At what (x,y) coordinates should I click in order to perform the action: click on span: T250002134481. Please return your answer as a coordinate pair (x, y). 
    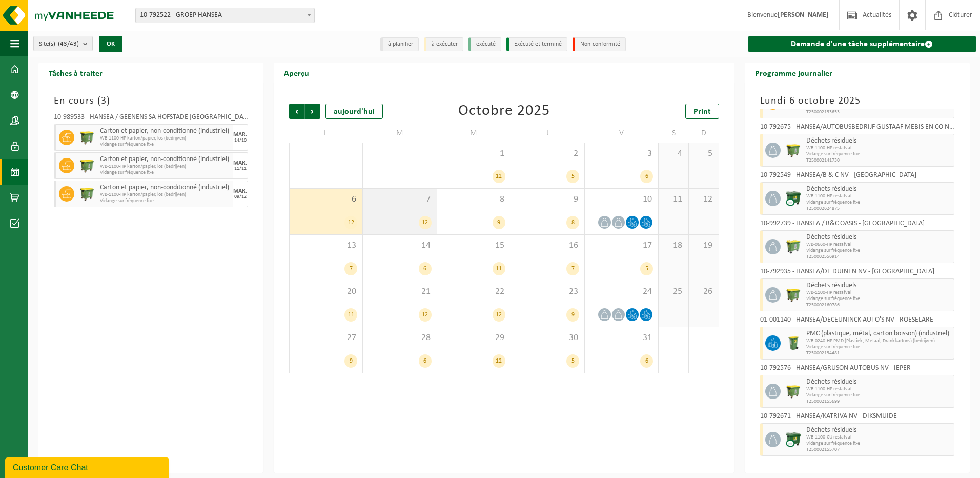
    Looking at the image, I should click on (878, 353).